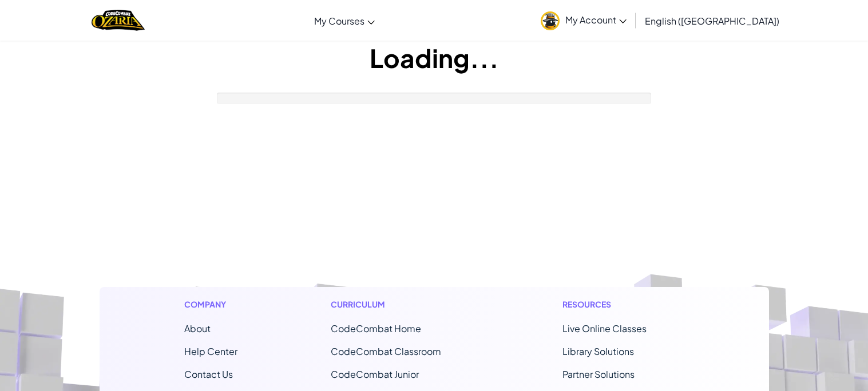  What do you see at coordinates (339, 21) in the screenshot?
I see `span: My Courses` at bounding box center [339, 21].